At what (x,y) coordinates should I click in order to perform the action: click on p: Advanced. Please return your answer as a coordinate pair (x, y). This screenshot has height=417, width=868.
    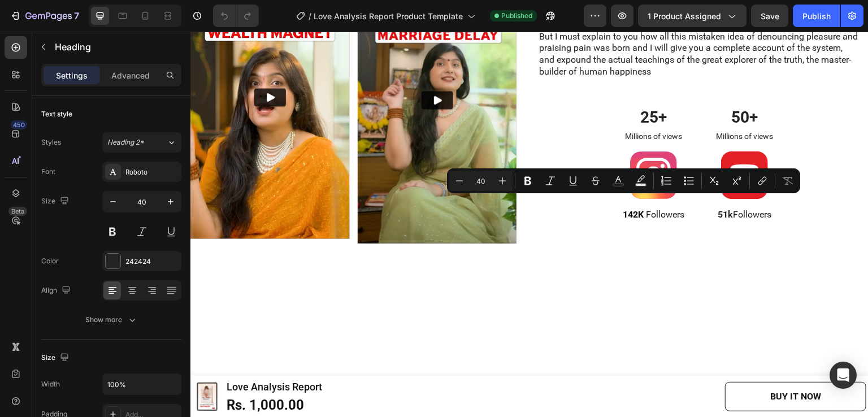
    Looking at the image, I should click on (130, 75).